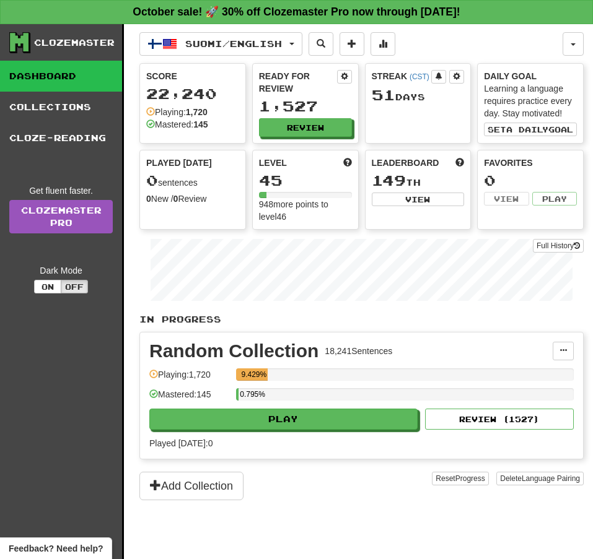 This screenshot has height=559, width=593. What do you see at coordinates (527, 129) in the screenshot?
I see `span: a daily` at bounding box center [527, 129].